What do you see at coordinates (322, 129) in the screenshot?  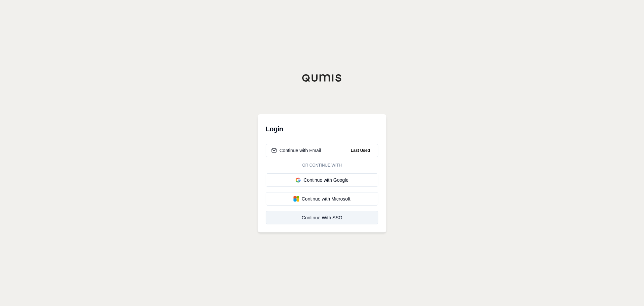 I see `h3: Login` at bounding box center [322, 129].